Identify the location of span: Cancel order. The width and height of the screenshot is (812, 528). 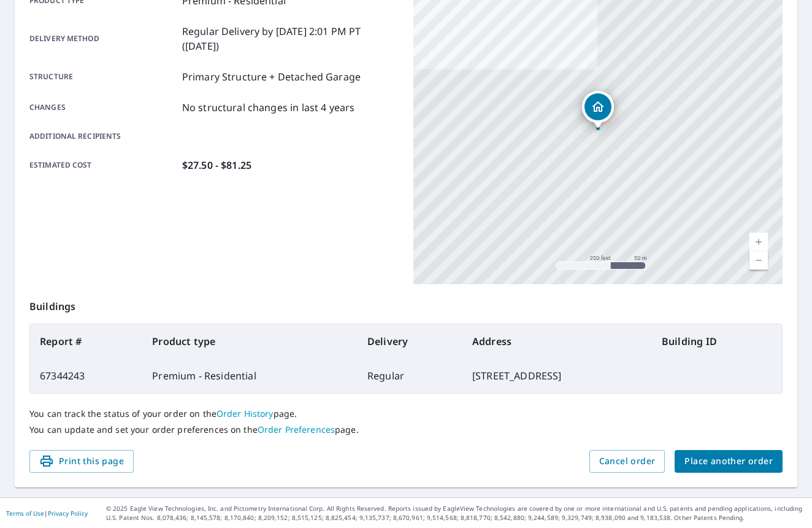
(627, 461).